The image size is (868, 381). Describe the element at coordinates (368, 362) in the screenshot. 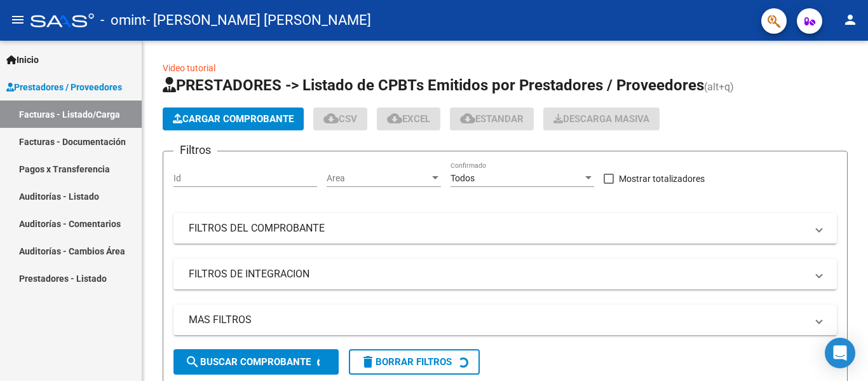

I see `mat-icon: delete` at that location.